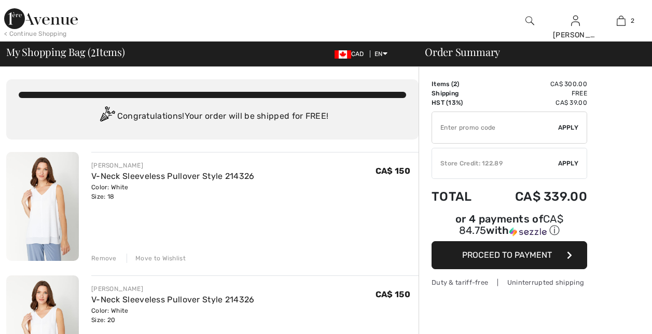 The width and height of the screenshot is (652, 334). Describe the element at coordinates (173, 192) in the screenshot. I see `div: Color: White Size: 18` at that location.